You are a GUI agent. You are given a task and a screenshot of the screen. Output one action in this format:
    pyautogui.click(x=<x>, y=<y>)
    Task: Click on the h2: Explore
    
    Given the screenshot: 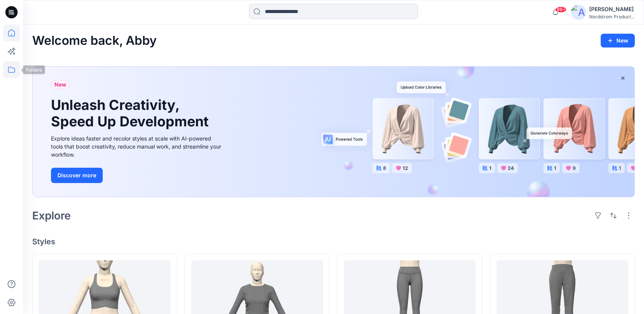 What is the action you would take?
    pyautogui.click(x=52, y=216)
    